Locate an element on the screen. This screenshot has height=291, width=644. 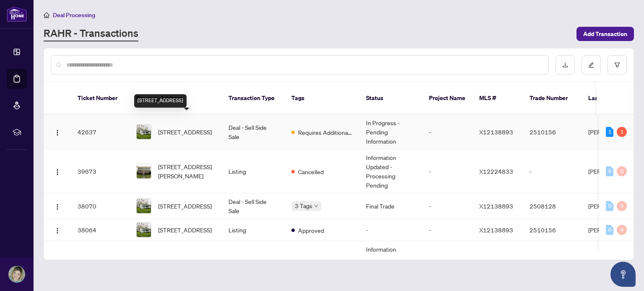
th: MLS # is located at coordinates (498, 98).